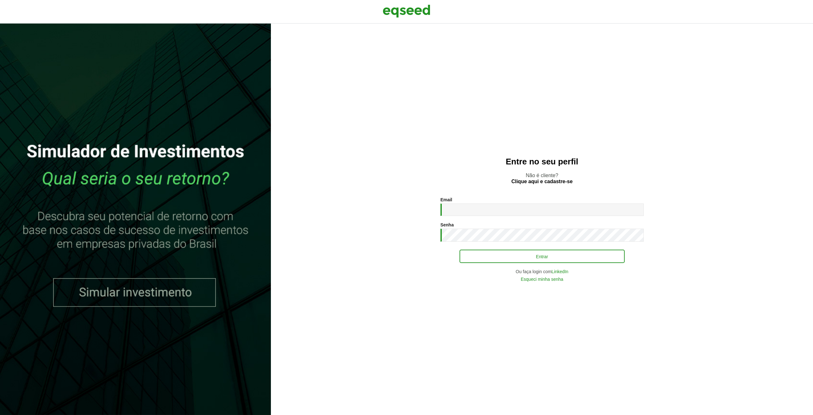 Image resolution: width=813 pixels, height=415 pixels. What do you see at coordinates (446, 200) in the screenshot?
I see `label: Email` at bounding box center [446, 200].